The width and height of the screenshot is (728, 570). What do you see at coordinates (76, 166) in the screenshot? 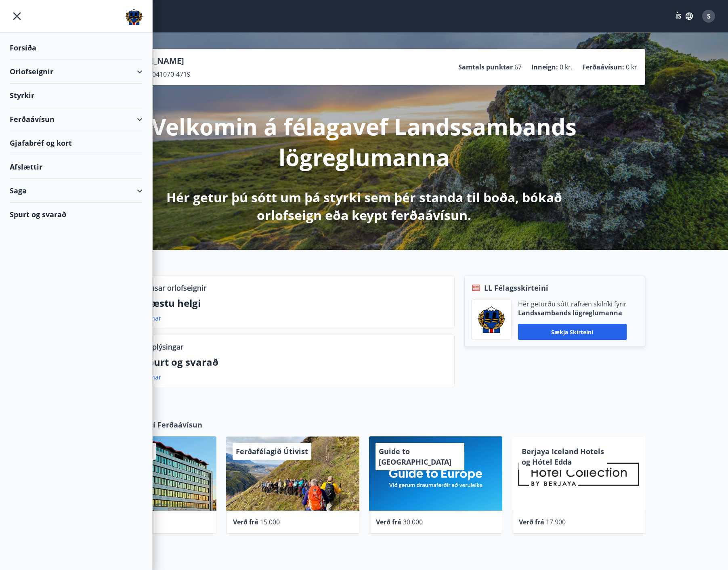
I see `div: Afslættir` at bounding box center [76, 166].